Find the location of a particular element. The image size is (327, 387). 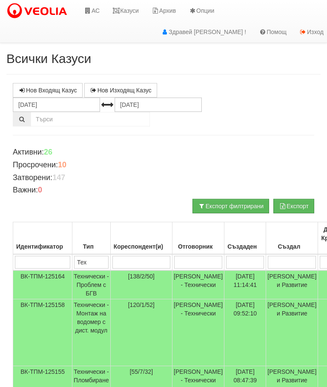

span: [55/7/32] is located at coordinates (141, 372).